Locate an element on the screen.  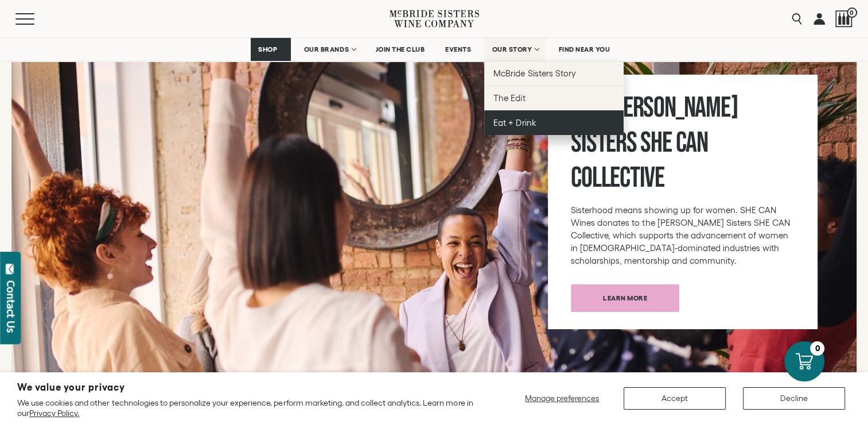
a: OUR BRANDS is located at coordinates (329, 50).